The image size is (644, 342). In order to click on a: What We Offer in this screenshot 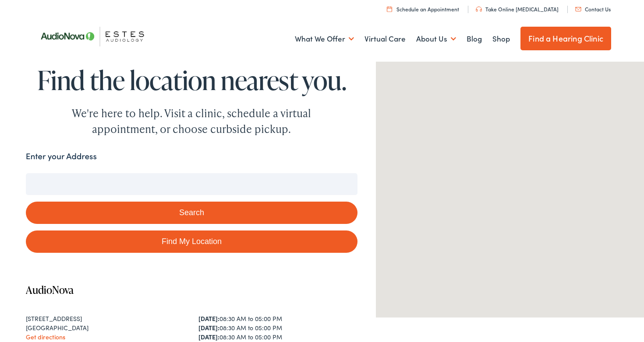, I will do `click(324, 39)`.